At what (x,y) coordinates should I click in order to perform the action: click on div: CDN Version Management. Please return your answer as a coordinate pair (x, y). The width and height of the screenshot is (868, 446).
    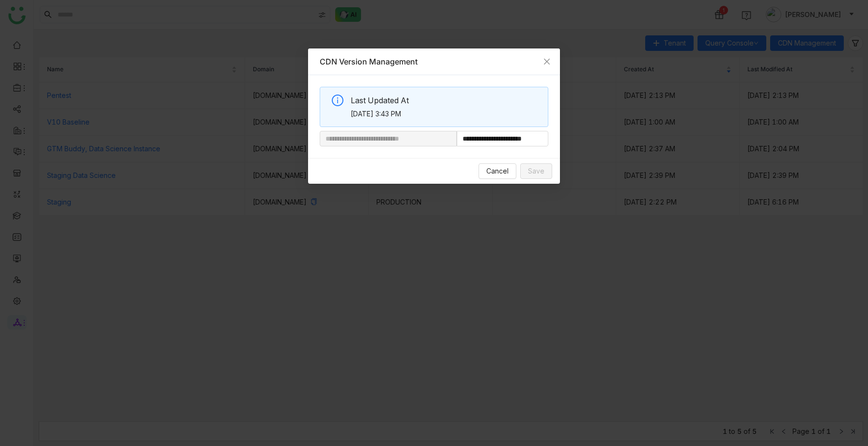
    Looking at the image, I should click on (434, 61).